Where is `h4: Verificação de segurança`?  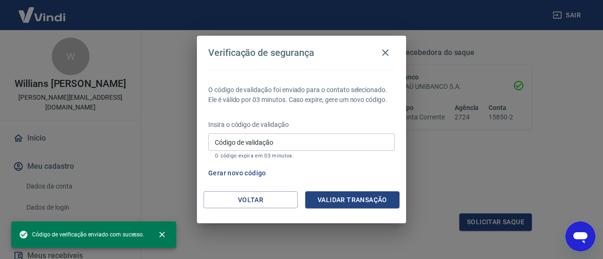 h4: Verificação de segurança is located at coordinates (261, 53).